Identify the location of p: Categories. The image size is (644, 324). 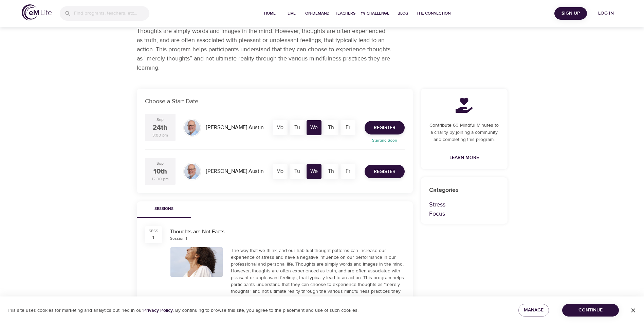
(464, 190).